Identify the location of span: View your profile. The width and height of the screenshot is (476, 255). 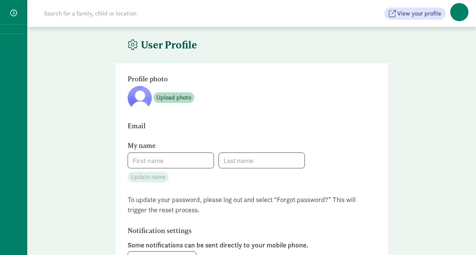
(419, 14).